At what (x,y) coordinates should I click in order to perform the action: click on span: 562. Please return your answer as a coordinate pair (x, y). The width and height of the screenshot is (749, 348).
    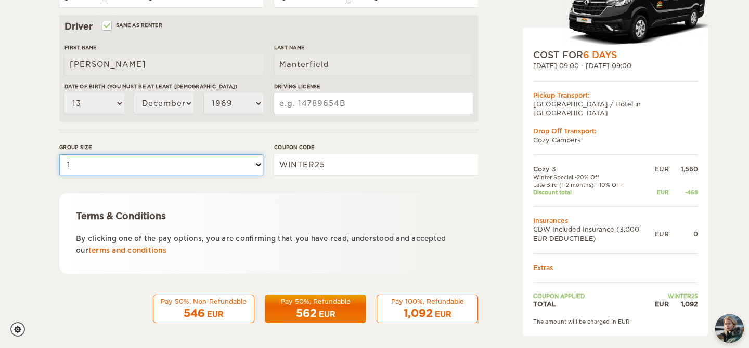
    Looking at the image, I should click on (306, 314).